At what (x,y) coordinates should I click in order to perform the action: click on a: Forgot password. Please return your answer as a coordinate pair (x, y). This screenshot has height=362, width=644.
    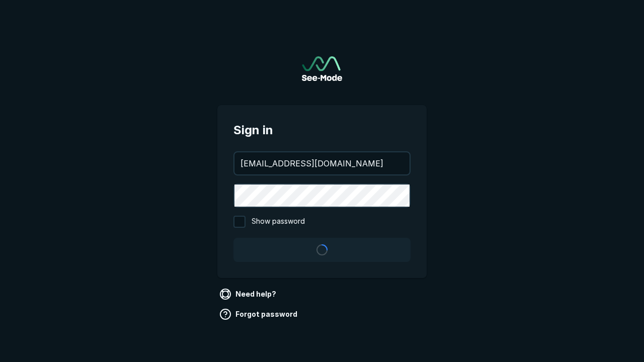
    Looking at the image, I should click on (259, 314).